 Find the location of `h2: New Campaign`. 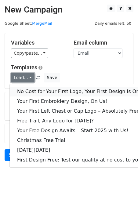

h2: New Campaign is located at coordinates (69, 10).